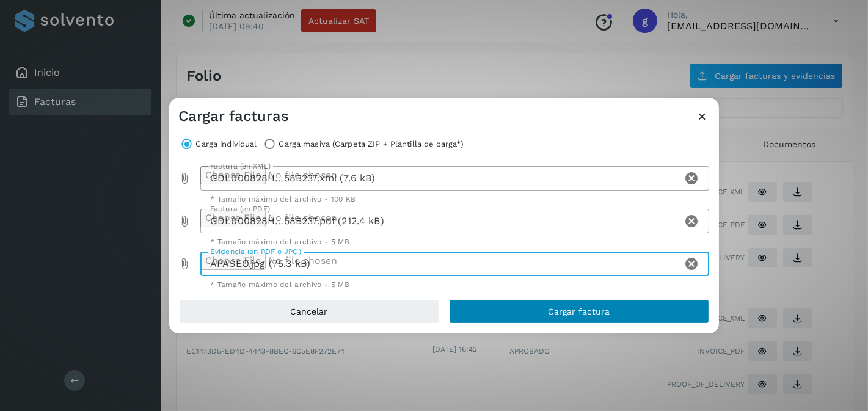 Image resolution: width=868 pixels, height=411 pixels. I want to click on i: Factura (en XML) prepended action, so click(185, 178).